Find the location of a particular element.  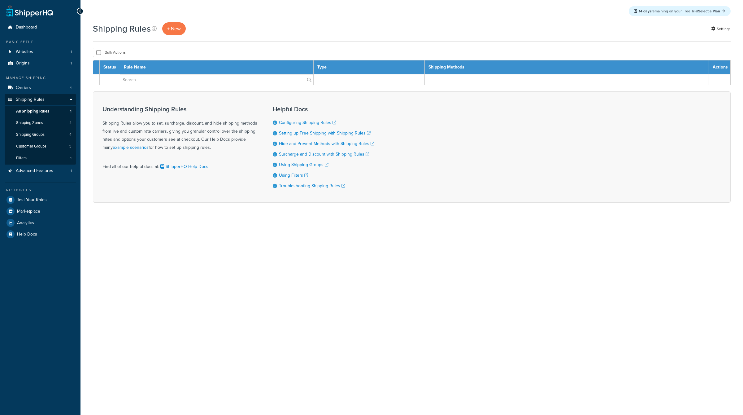

h3: Helpful Docs is located at coordinates (324, 109).